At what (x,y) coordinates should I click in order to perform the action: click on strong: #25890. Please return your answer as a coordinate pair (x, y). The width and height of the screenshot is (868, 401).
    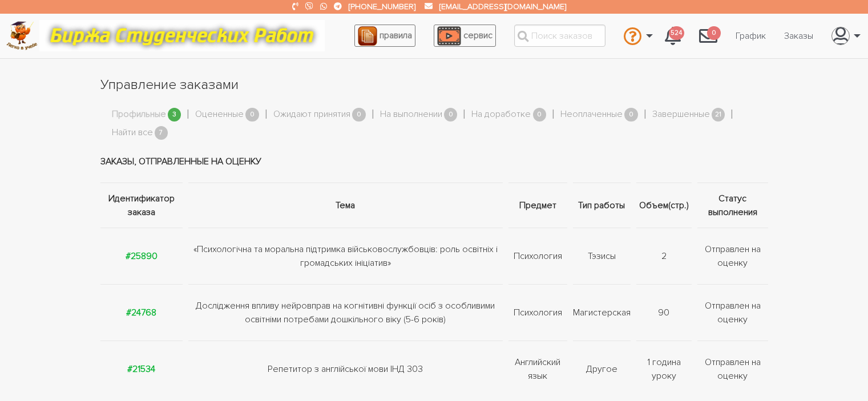
    Looking at the image, I should click on (141, 257).